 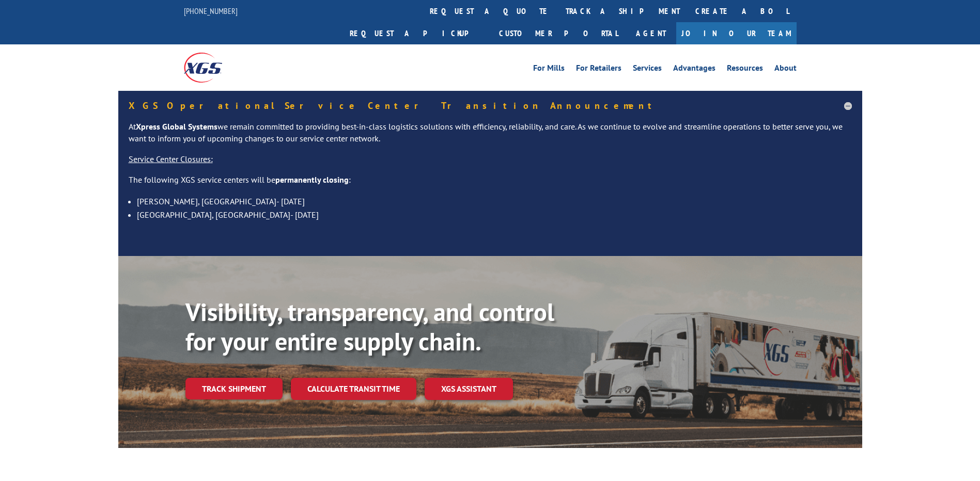 What do you see at coordinates (651, 33) in the screenshot?
I see `a: Agent` at bounding box center [651, 33].